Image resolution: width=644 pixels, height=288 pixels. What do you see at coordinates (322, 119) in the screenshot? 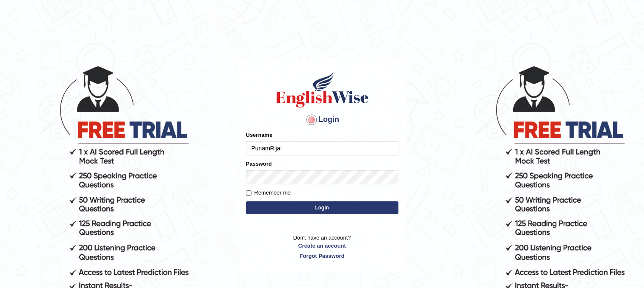
I see `h4: Login` at bounding box center [322, 119].